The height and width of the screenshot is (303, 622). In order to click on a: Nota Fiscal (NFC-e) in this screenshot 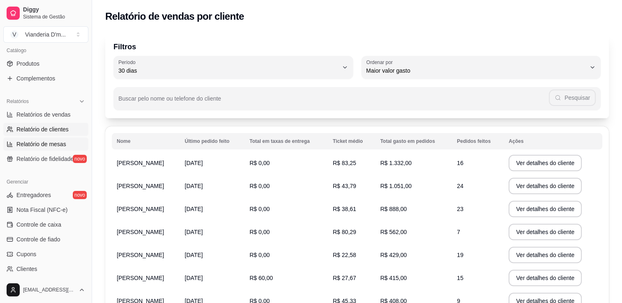, I will do `click(46, 210)`.